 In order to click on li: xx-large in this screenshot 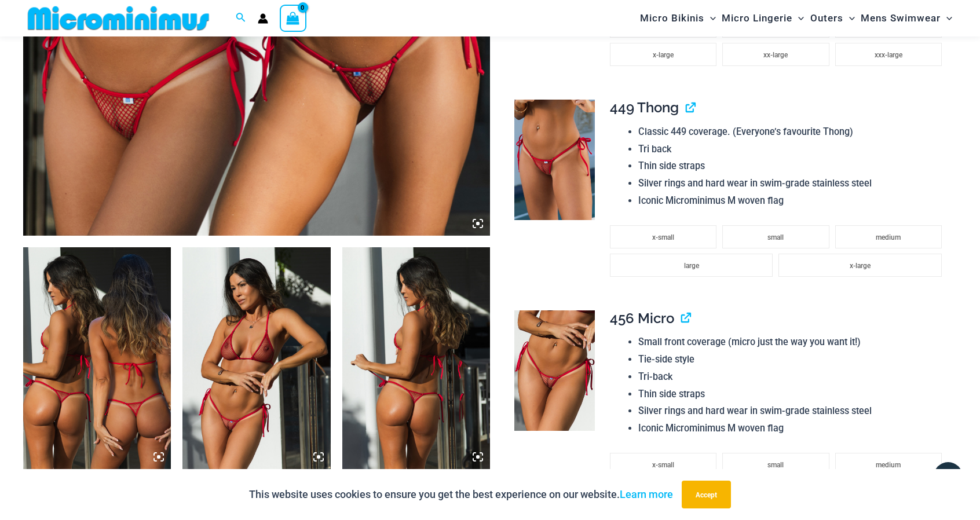, I will do `click(775, 55)`.